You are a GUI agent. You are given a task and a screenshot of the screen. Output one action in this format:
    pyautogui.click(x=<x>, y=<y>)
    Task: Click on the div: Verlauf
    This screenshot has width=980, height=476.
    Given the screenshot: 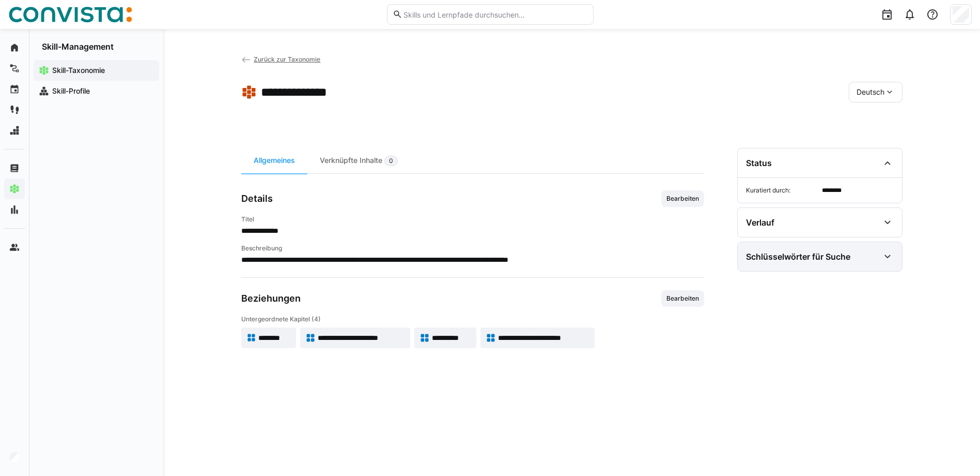 What is the action you would take?
    pyautogui.click(x=760, y=222)
    